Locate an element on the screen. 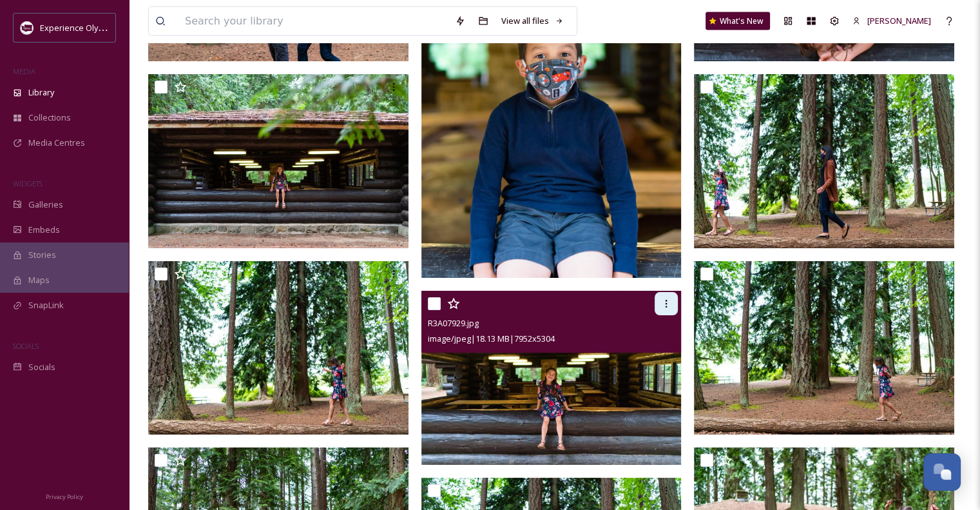 The height and width of the screenshot is (510, 980). span: R3A07929.jpg is located at coordinates (453, 323).